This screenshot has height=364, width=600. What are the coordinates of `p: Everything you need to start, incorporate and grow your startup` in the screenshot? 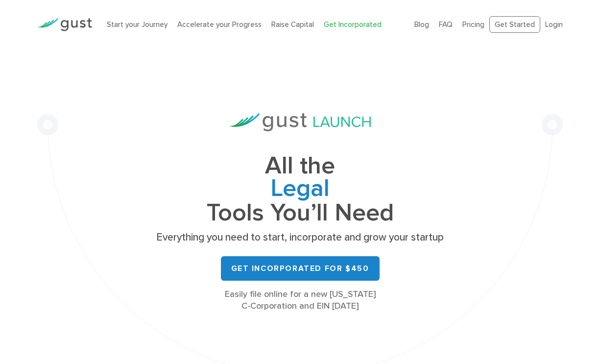 It's located at (300, 238).